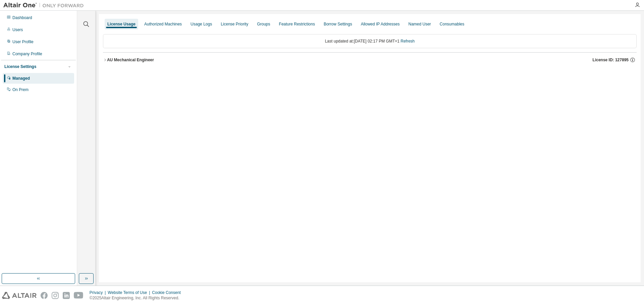  What do you see at coordinates (168, 292) in the screenshot?
I see `div: Cookie Consent` at bounding box center [168, 292].